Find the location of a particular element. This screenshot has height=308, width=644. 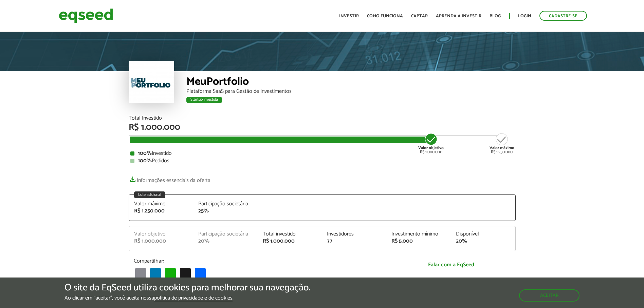

img: EqSeed is located at coordinates (86, 15).